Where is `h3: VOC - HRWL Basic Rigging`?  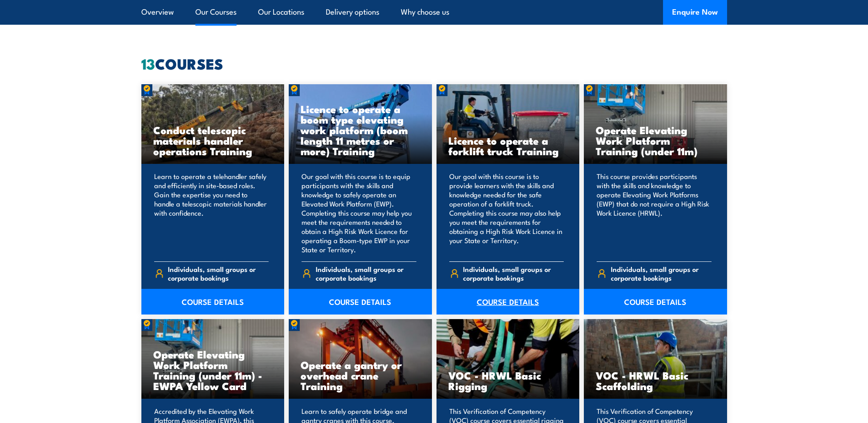
h3: VOC - HRWL Basic Rigging is located at coordinates (508, 381).